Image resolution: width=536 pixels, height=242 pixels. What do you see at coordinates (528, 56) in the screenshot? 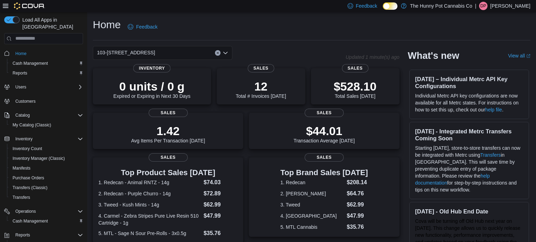
I see `svg: External link` at bounding box center [528, 56].